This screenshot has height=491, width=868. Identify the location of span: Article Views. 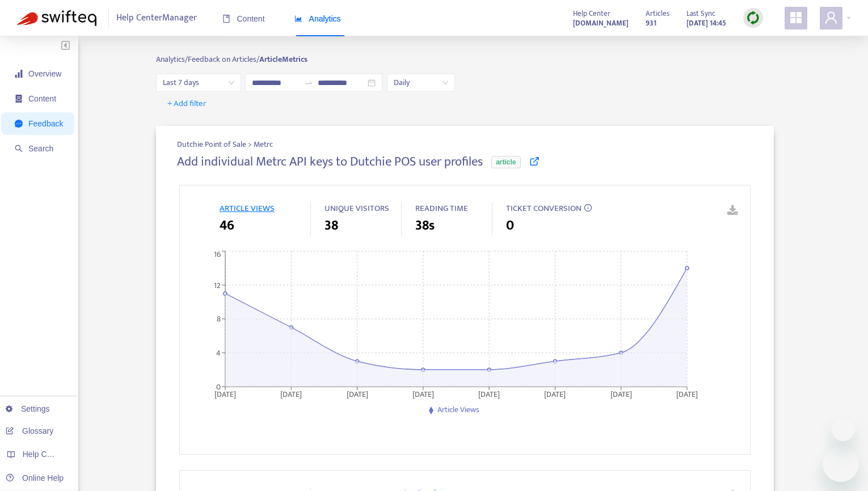
(459, 409).